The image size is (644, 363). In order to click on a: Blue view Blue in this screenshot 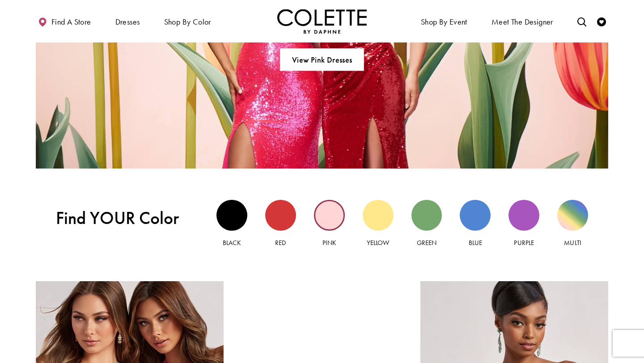, I will do `click(475, 224)`.